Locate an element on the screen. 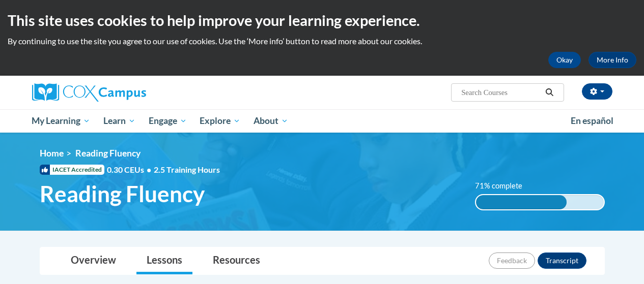 The image size is (644, 284). span: Explore is located at coordinates (220, 121).